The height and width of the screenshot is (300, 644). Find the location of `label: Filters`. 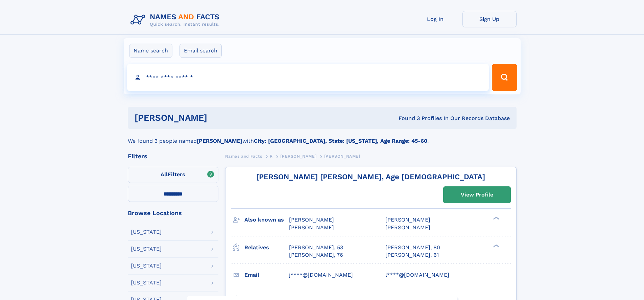

label: Filters is located at coordinates (173, 175).